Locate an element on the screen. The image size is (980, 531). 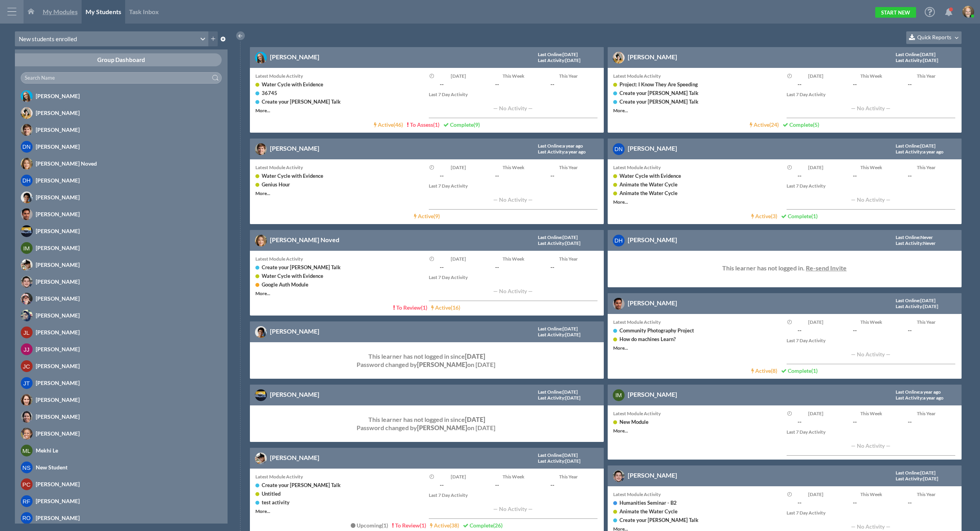
span: ML is located at coordinates (26, 451).